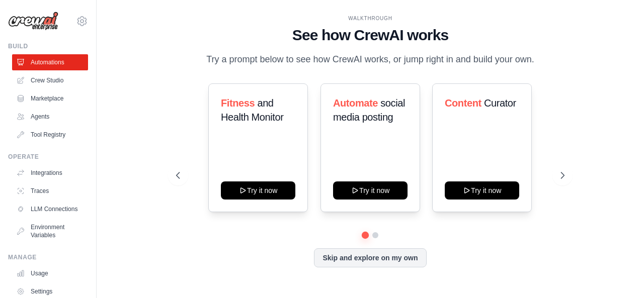 This screenshot has height=298, width=644. Describe the element at coordinates (252, 110) in the screenshot. I see `span: and Health Monitor` at that location.